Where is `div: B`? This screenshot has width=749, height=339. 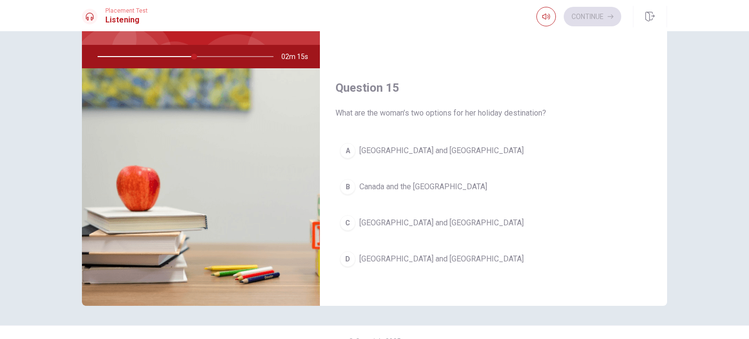 div: B is located at coordinates (348, 187).